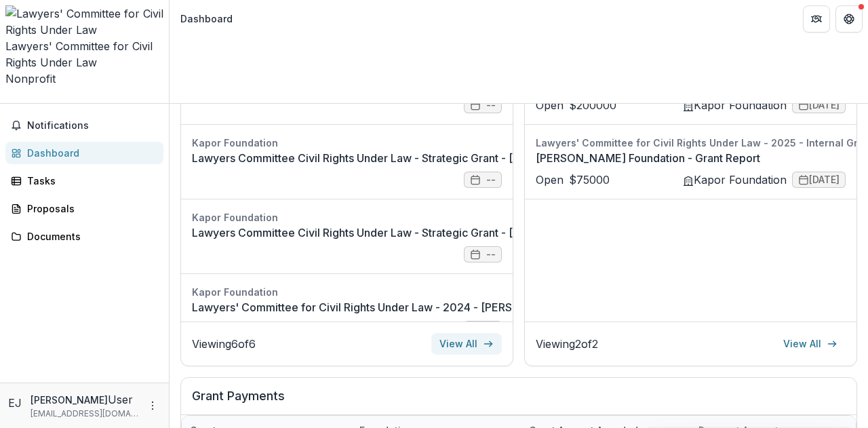 The height and width of the screenshot is (428, 868). I want to click on a: Tasks, so click(84, 181).